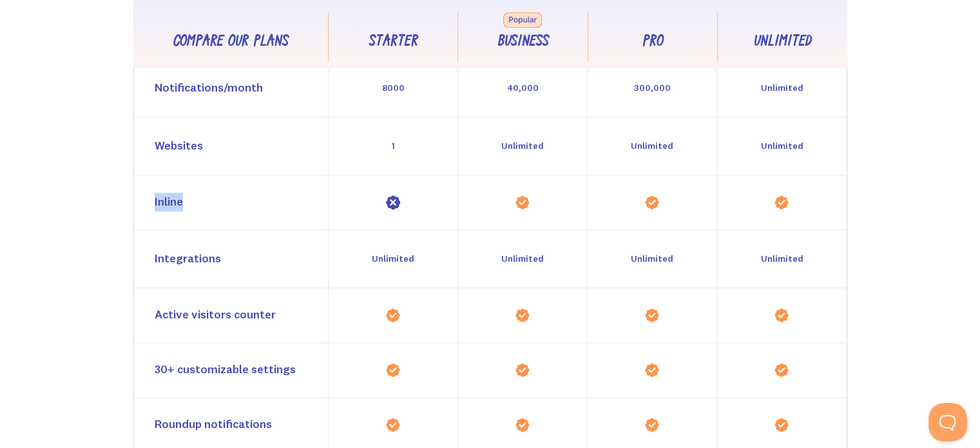 This screenshot has height=448, width=980. I want to click on div: Roundup notifications, so click(213, 424).